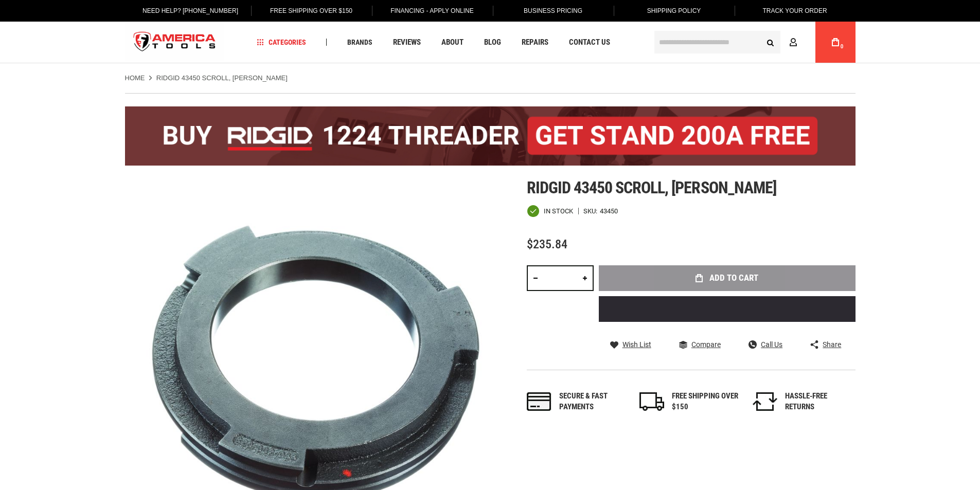 This screenshot has height=490, width=980. Describe the element at coordinates (407, 42) in the screenshot. I see `a: Reviews` at that location.